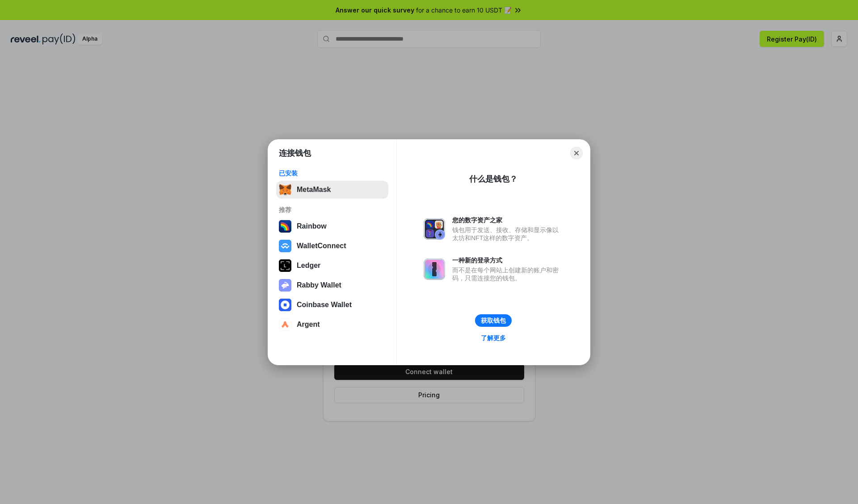  I want to click on div: 您的数字资产之家, so click(508, 220).